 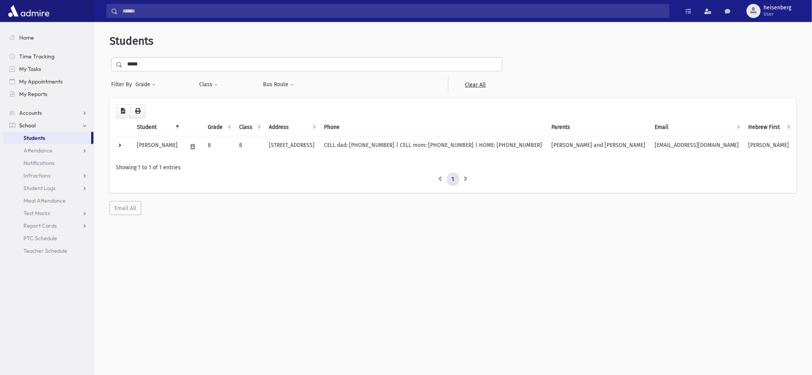 I want to click on a: Teacher Schedule, so click(x=48, y=251).